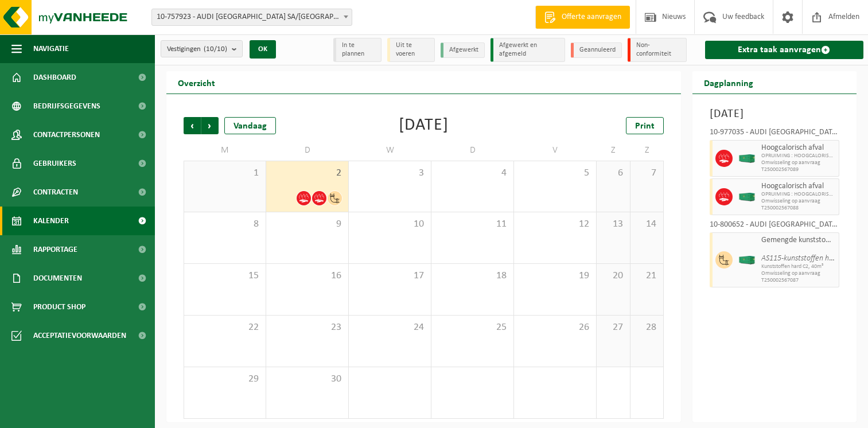  What do you see at coordinates (210, 126) in the screenshot?
I see `span: Volgende` at bounding box center [210, 126].